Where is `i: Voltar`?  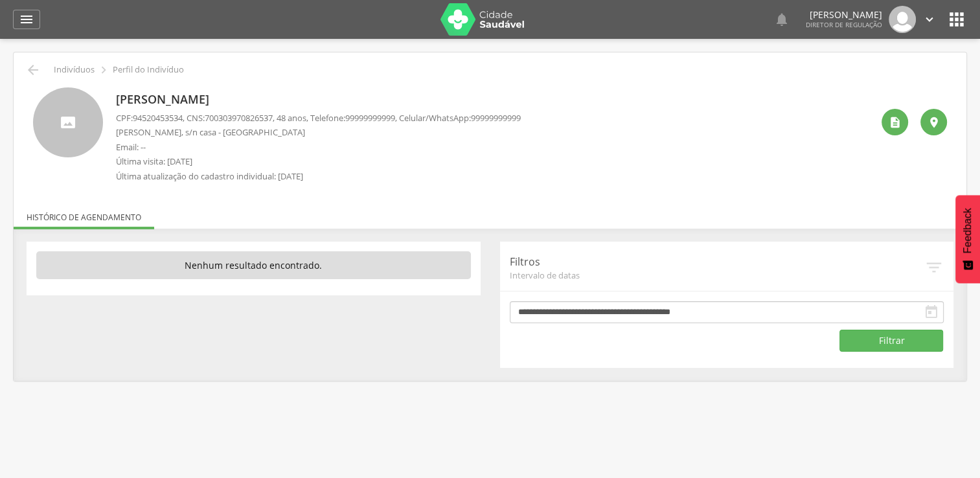 i: Voltar is located at coordinates (33, 70).